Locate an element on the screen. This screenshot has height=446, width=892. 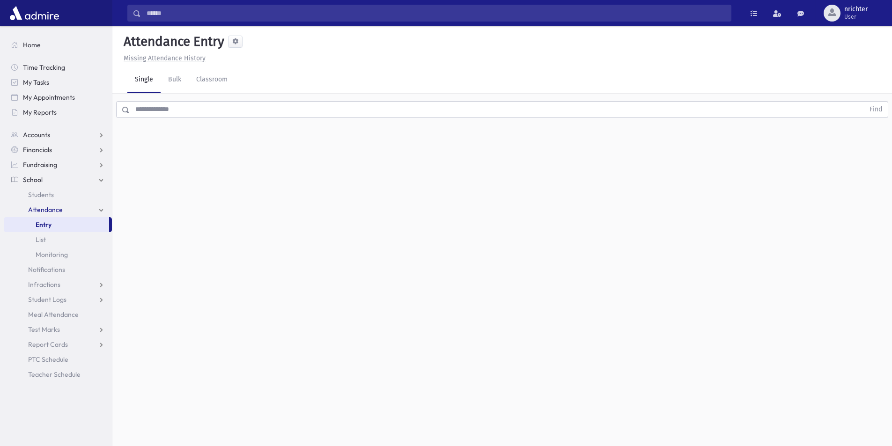
span: Accounts is located at coordinates (37, 135).